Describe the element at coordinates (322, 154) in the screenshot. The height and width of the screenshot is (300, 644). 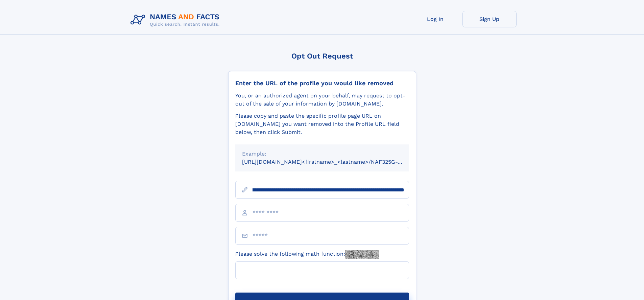
I see `div: Example:` at that location.